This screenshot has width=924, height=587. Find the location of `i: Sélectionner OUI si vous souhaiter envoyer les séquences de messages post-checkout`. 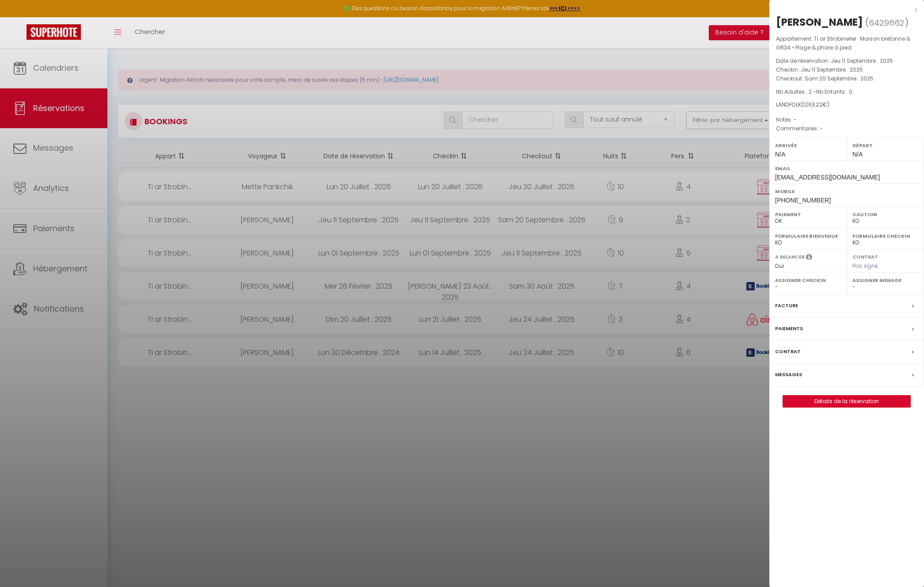

i: Sélectionner OUI si vous souhaiter envoyer les séquences de messages post-checkout is located at coordinates (809, 258).